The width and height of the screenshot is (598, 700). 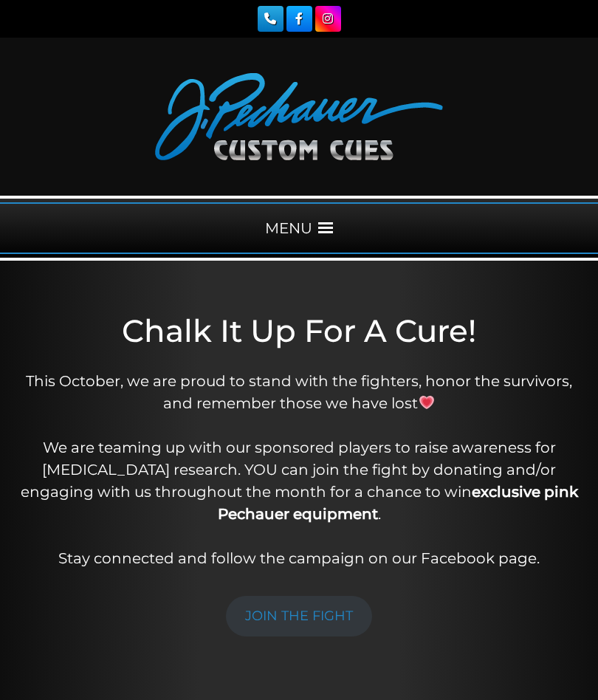 I want to click on img: Pechauer Custom Cues, so click(x=299, y=117).